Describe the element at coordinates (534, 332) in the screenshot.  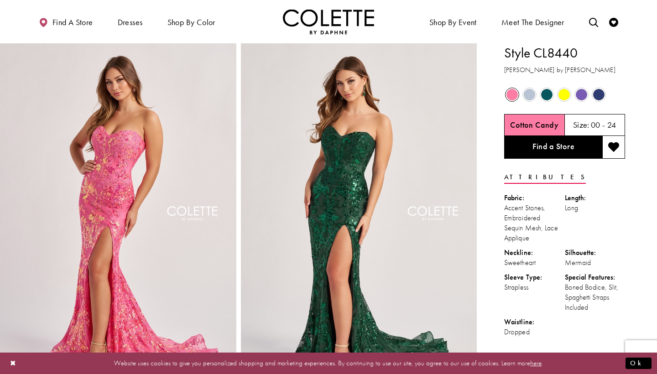
I see `div: Dropped` at that location.